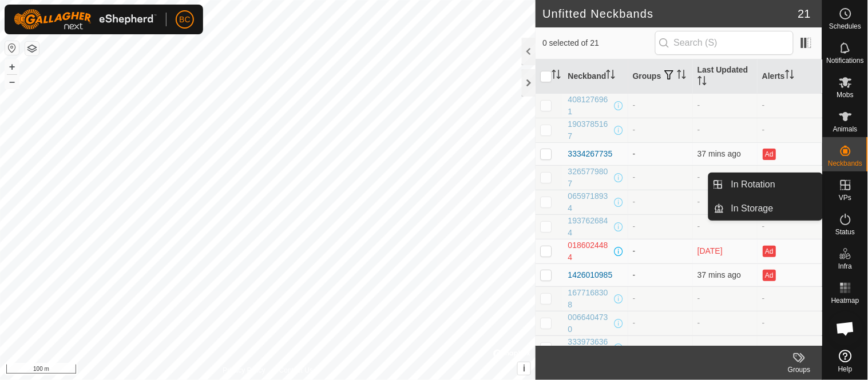 The image size is (868, 380). What do you see at coordinates (598, 43) in the screenshot?
I see `span: 0 selected of 21` at bounding box center [598, 43].